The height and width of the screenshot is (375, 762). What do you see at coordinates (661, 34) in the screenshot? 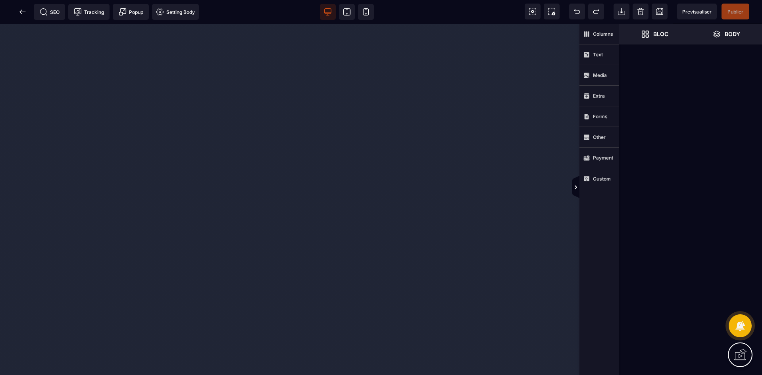
I see `strong: Bloc` at bounding box center [661, 34].